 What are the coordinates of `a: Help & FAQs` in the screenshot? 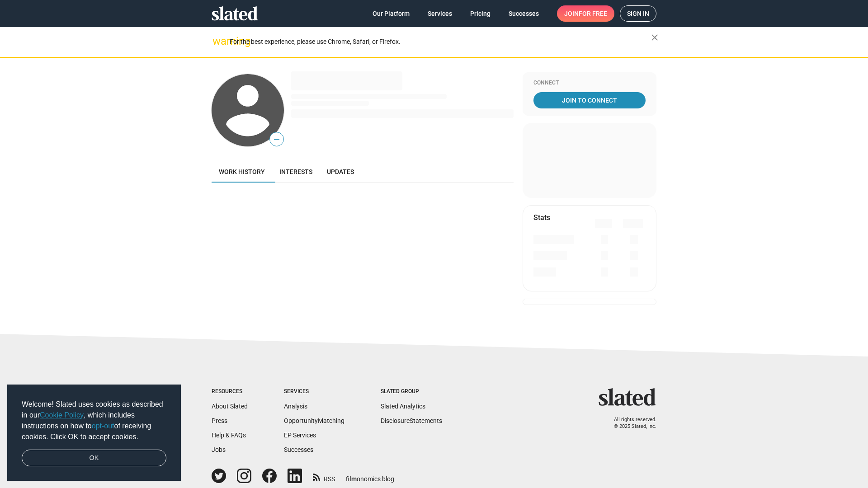 It's located at (228, 436).